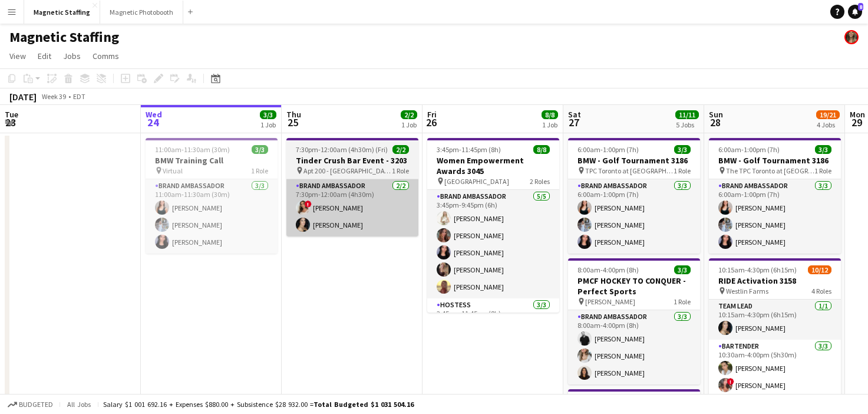 This screenshot has width=868, height=414. I want to click on span: 8:00am-4:00pm (8h), so click(608, 270).